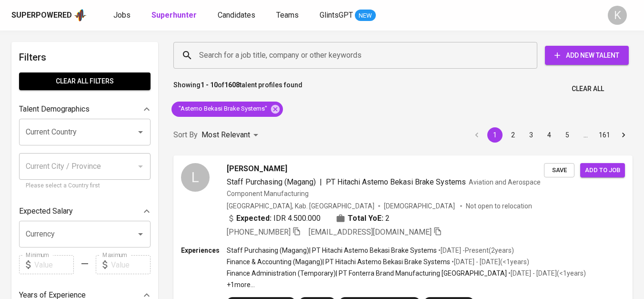  I want to click on button: Go to page 4, so click(549, 135).